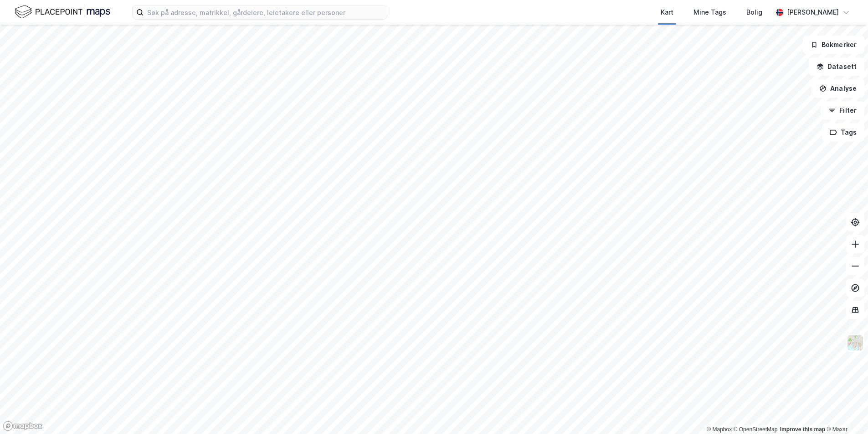 Image resolution: width=868 pixels, height=434 pixels. Describe the element at coordinates (23, 426) in the screenshot. I see `a: Mapbox homepage` at that location.